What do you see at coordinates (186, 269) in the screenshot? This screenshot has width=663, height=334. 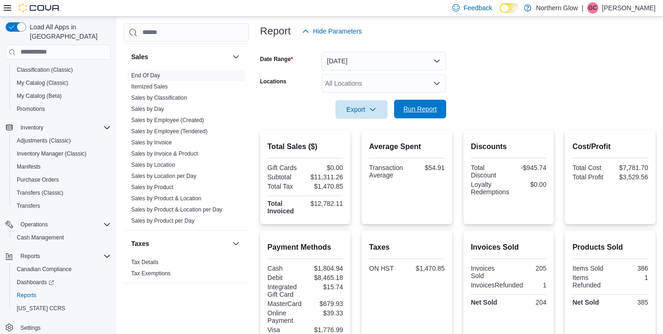 I see `div: Taxes` at bounding box center [186, 269].